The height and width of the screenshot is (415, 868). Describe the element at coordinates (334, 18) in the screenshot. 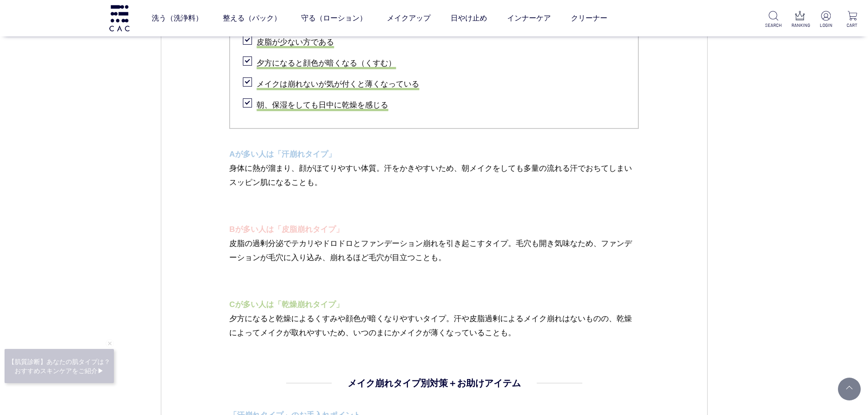

I see `a: 守る（ローション）` at that location.